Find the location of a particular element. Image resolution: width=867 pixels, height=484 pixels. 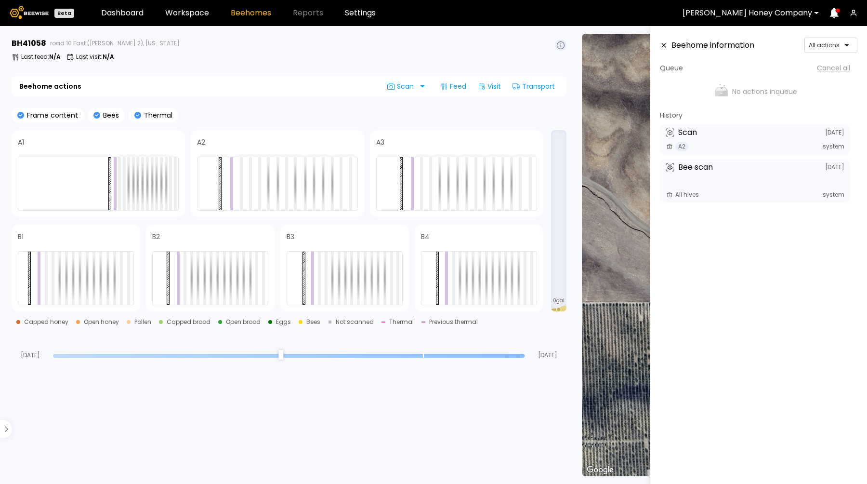

a: Open this area in Google Maps (opens a new window) is located at coordinates (600, 470).